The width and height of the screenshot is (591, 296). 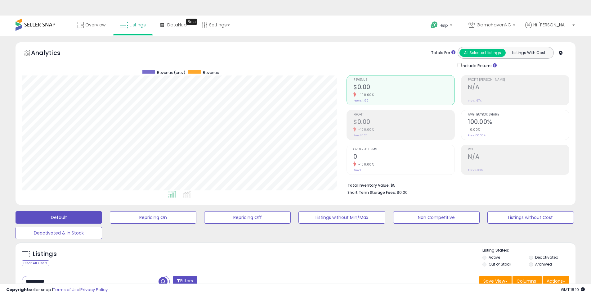 What do you see at coordinates (138, 25) in the screenshot?
I see `span: Listings` at bounding box center [138, 25].